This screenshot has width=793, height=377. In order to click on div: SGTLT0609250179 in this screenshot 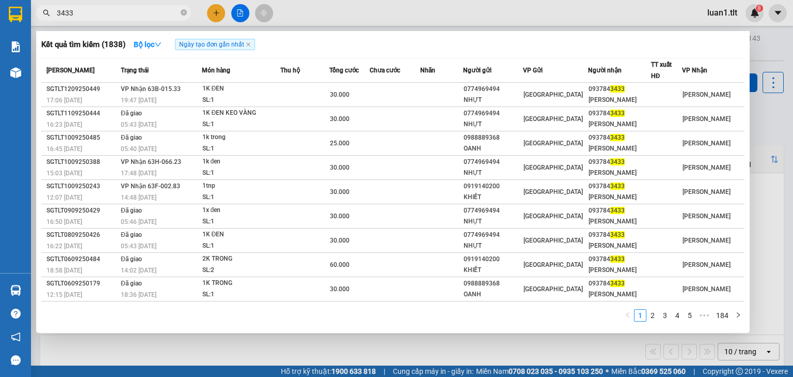, I will do `click(82, 283)`.